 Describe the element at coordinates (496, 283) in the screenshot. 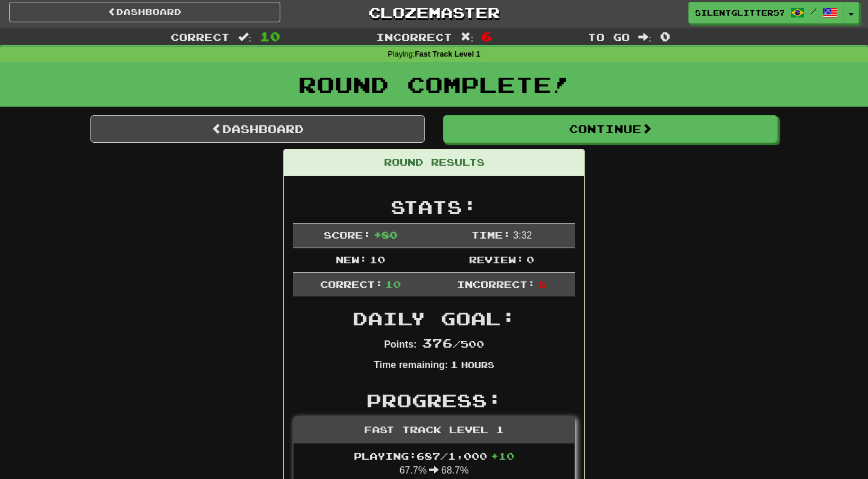

I see `span: Incorrect:` at that location.